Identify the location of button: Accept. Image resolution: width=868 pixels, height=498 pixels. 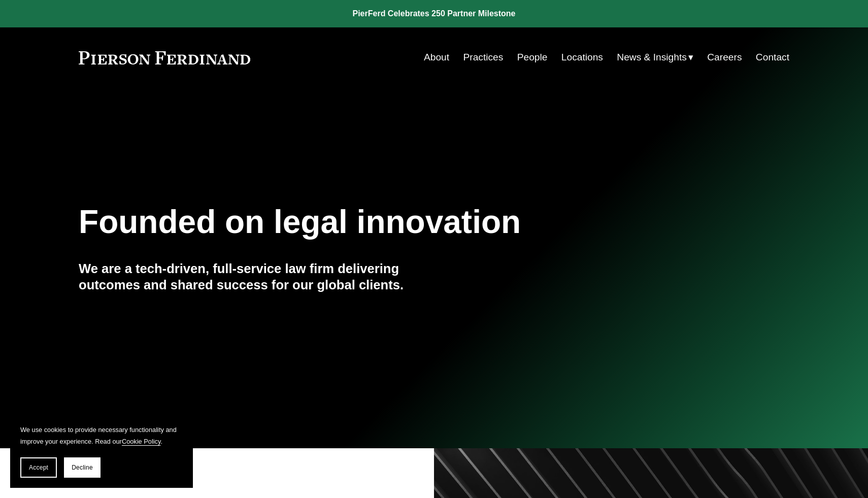
(38, 467).